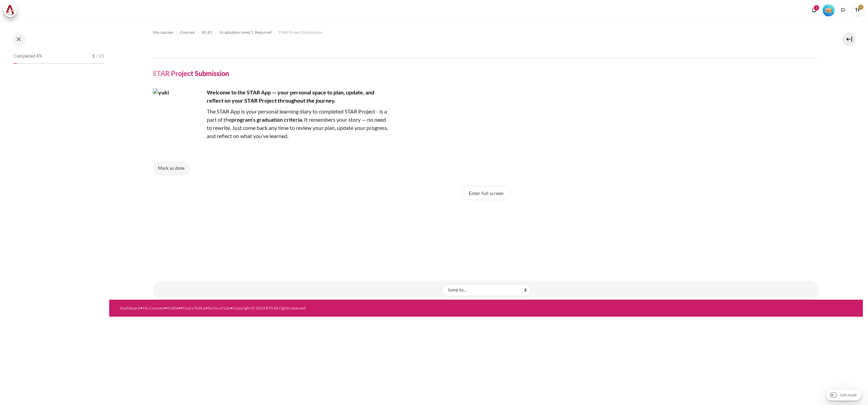  What do you see at coordinates (828, 10) in the screenshot?
I see `a: Level #1` at bounding box center [828, 10].